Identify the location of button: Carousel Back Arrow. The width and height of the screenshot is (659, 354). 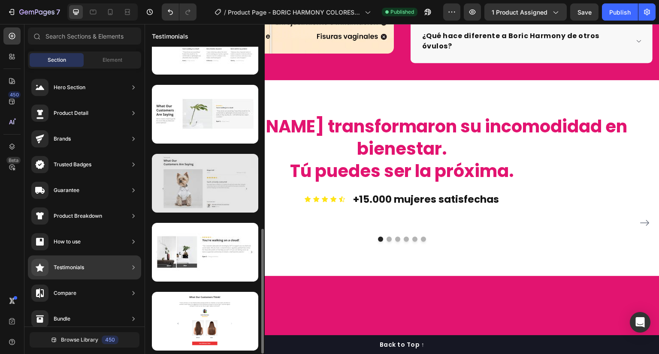
(15, 199).